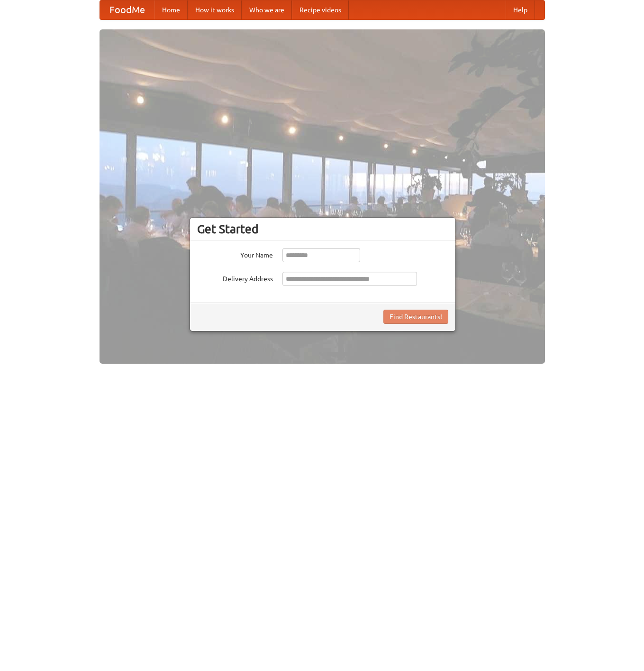  Describe the element at coordinates (171, 10) in the screenshot. I see `a: Home` at that location.